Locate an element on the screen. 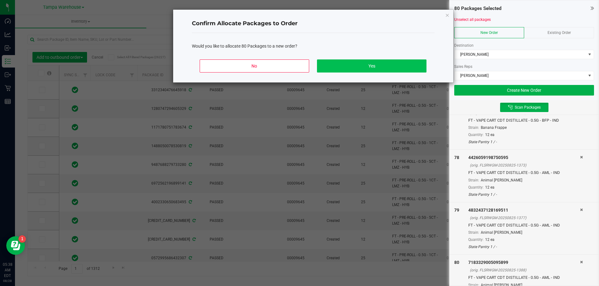 This screenshot has height=286, width=599. button: No is located at coordinates (254, 66).